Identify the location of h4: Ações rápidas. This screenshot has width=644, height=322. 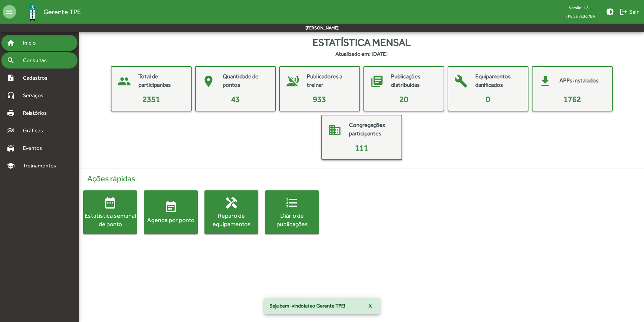
(361, 178).